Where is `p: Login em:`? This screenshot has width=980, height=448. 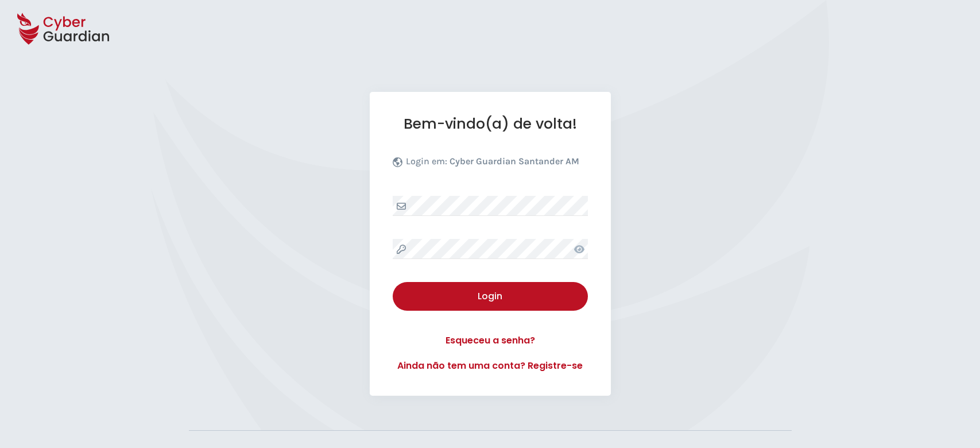
p: Login em: is located at coordinates (492, 164).